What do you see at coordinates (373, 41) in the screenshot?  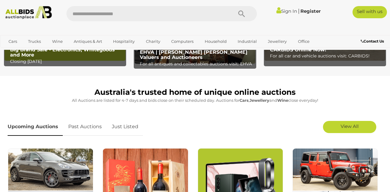 I see `a: Contact Us` at bounding box center [373, 41].